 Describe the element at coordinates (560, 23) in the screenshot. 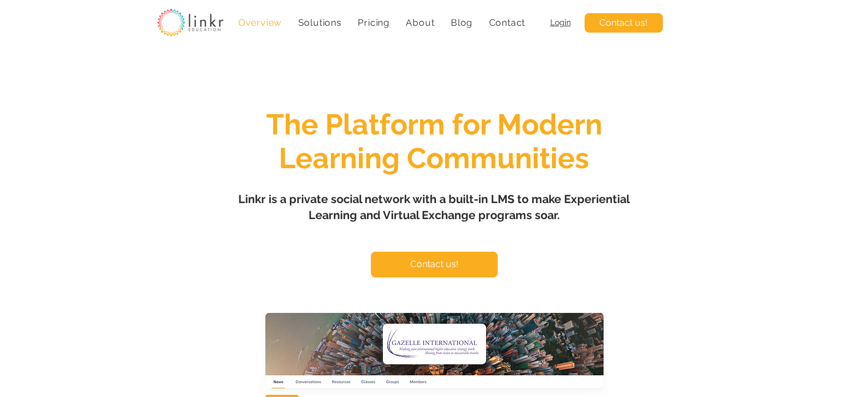

I see `a: Login` at that location.